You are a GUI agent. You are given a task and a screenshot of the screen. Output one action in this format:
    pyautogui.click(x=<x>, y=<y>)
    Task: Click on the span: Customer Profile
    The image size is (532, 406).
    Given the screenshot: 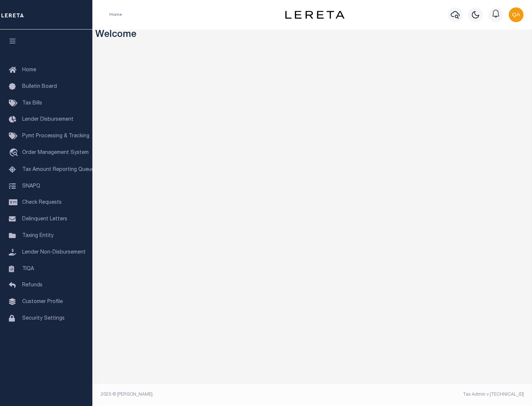 What is the action you would take?
    pyautogui.click(x=42, y=302)
    